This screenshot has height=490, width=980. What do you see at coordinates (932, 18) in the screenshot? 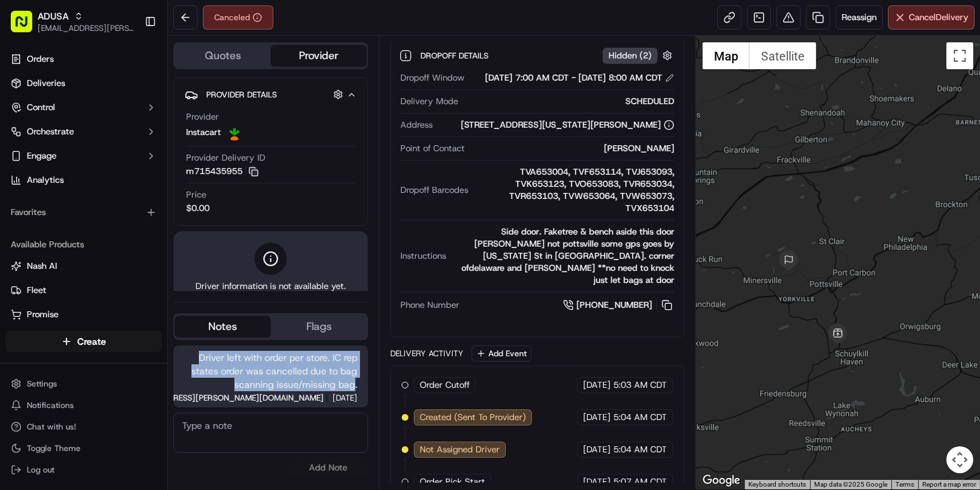
I see `button: CancelDelivery` at bounding box center [932, 18].